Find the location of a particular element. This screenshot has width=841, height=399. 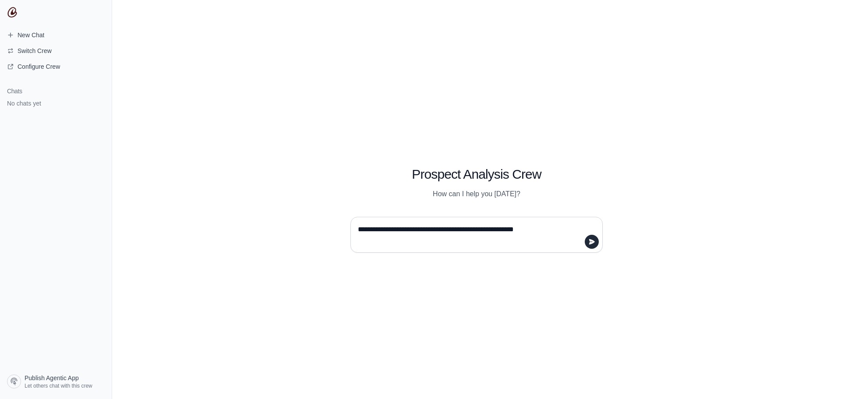

img: CrewAI Logo is located at coordinates (12, 12).